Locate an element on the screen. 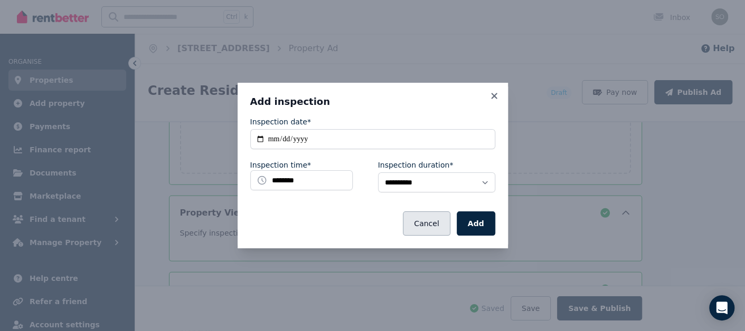 The height and width of the screenshot is (331, 745). label: Inspection duration* is located at coordinates (415, 165).